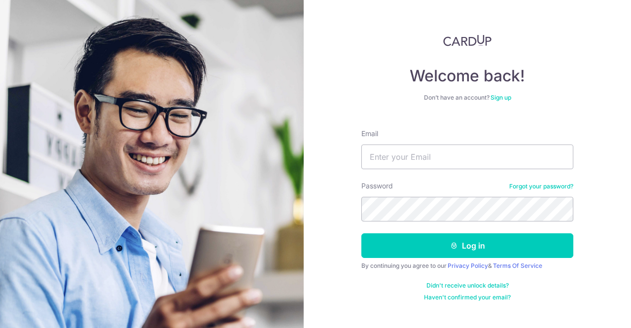  Describe the element at coordinates (517, 265) in the screenshot. I see `a: Terms Of Service` at that location.